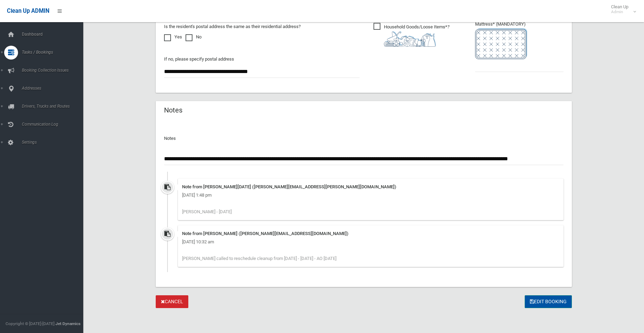 The image size is (644, 333). I want to click on span: Tasks / Bookings, so click(54, 53).